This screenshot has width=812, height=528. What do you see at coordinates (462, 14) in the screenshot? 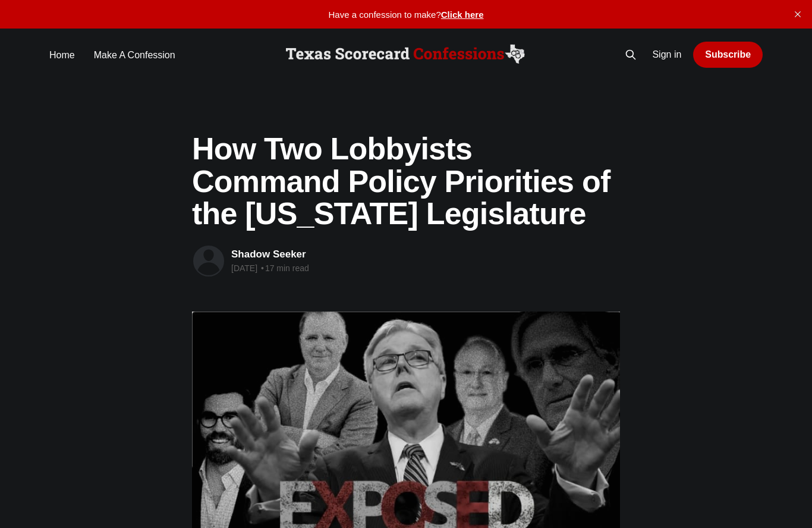
I see `a: Click here` at bounding box center [462, 14].